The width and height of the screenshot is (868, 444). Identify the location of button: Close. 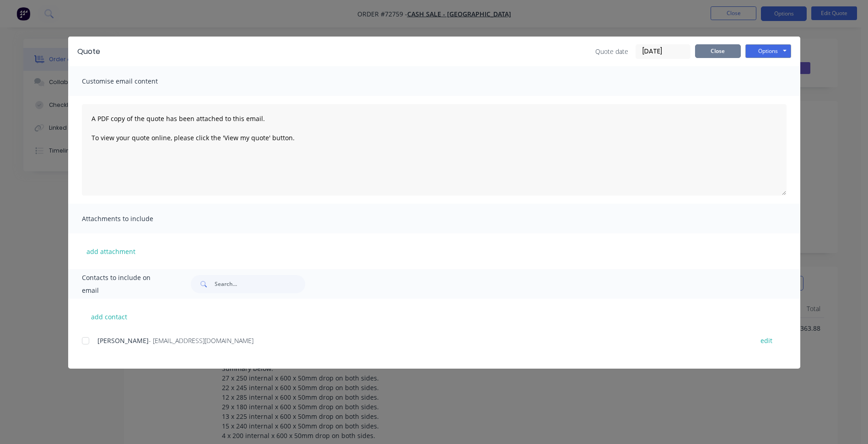
(718, 51).